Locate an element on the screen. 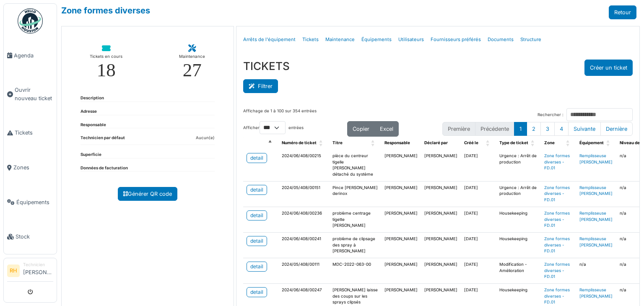  a: Équipements is located at coordinates (30, 202).